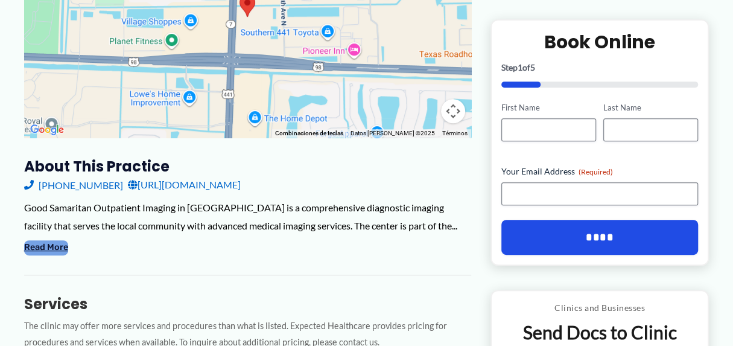 This screenshot has width=733, height=346. I want to click on p: Clinics and Businesses, so click(599, 308).